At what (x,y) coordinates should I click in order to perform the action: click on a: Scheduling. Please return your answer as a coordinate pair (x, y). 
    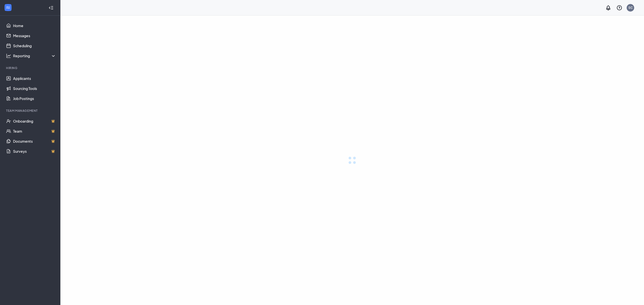
    Looking at the image, I should click on (34, 46).